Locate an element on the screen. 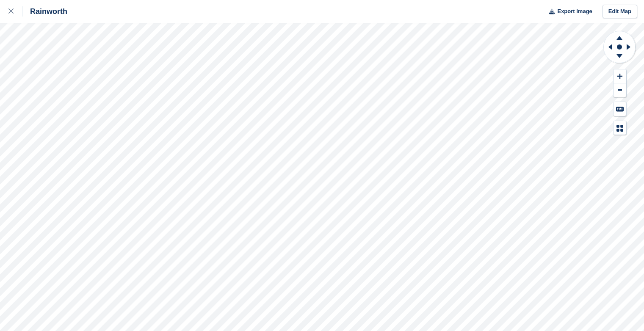  button: Map Legend is located at coordinates (620, 128).